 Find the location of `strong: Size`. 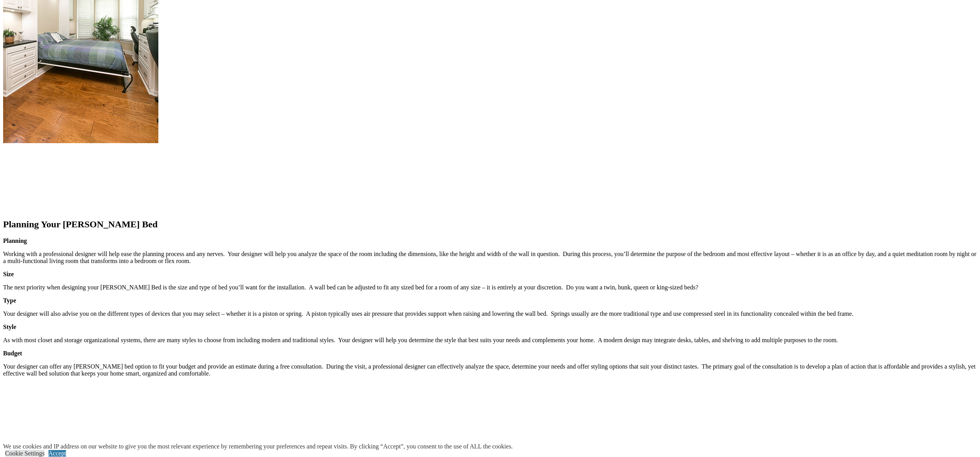

strong: Size is located at coordinates (8, 274).